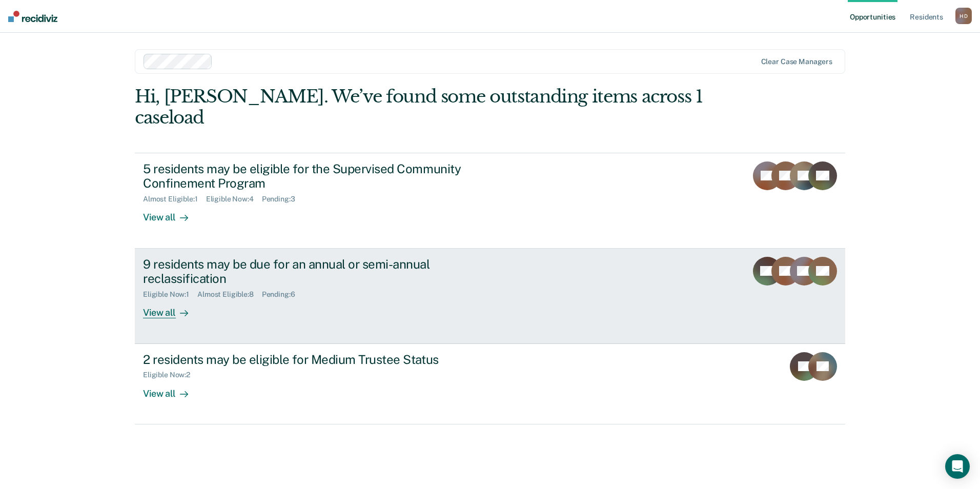 The width and height of the screenshot is (980, 489). What do you see at coordinates (964, 16) in the screenshot?
I see `button: HD` at bounding box center [964, 16].